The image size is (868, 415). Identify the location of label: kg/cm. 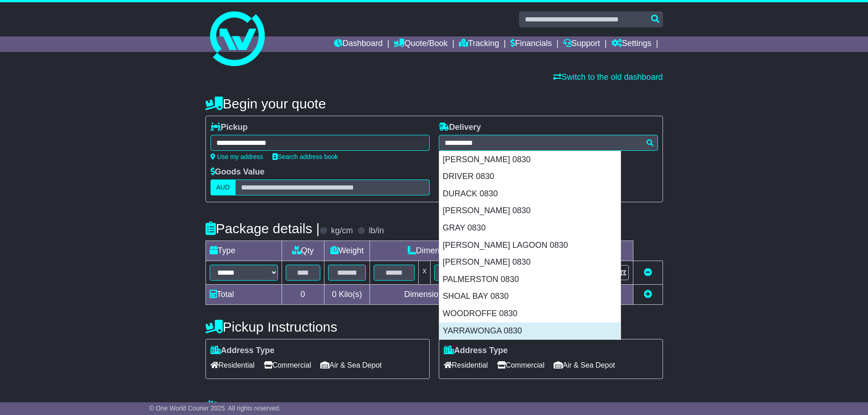
(341, 231).